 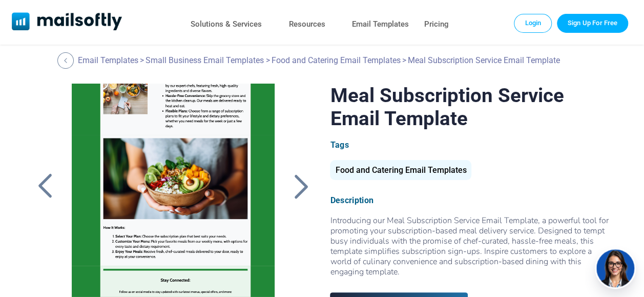 What do you see at coordinates (471, 107) in the screenshot?
I see `h1: Meal Subscription Service Email Template` at bounding box center [471, 107].